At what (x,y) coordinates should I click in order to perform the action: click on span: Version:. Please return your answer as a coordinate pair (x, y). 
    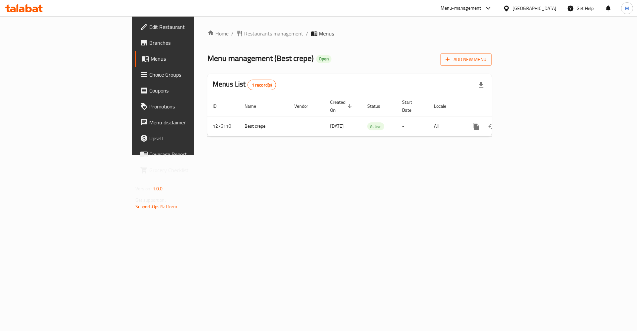
    Looking at the image, I should click on (143, 189).